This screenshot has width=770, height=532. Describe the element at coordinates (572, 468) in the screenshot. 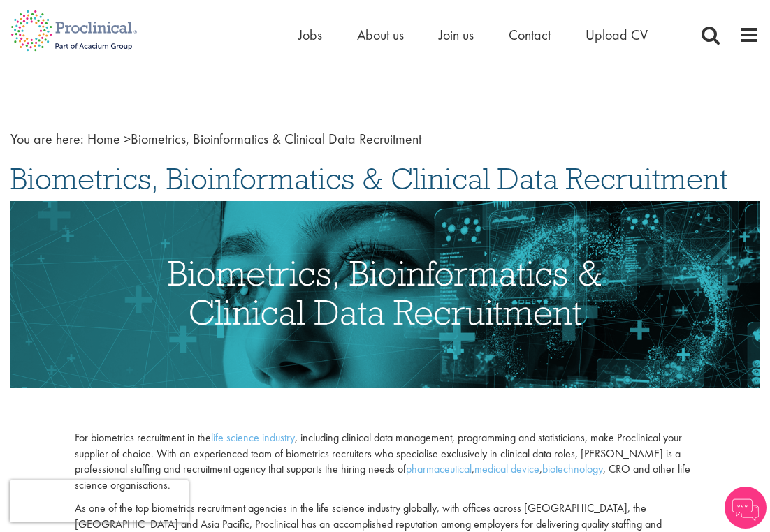

I see `a: biotechnology` at that location.